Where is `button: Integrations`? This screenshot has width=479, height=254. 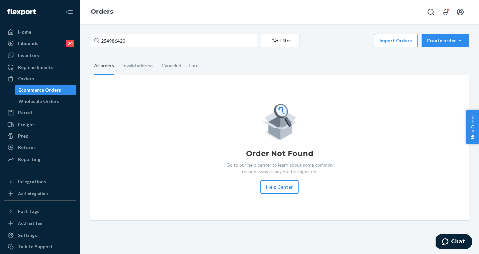 button: Integrations is located at coordinates (40, 182).